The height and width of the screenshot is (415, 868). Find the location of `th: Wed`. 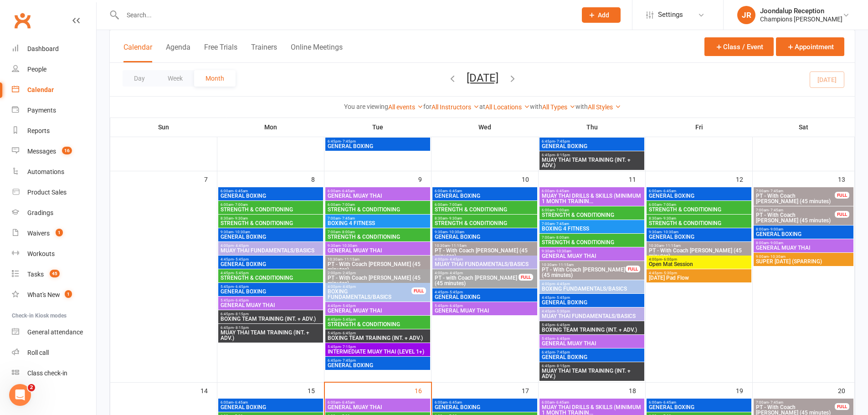

th: Wed is located at coordinates (485, 127).